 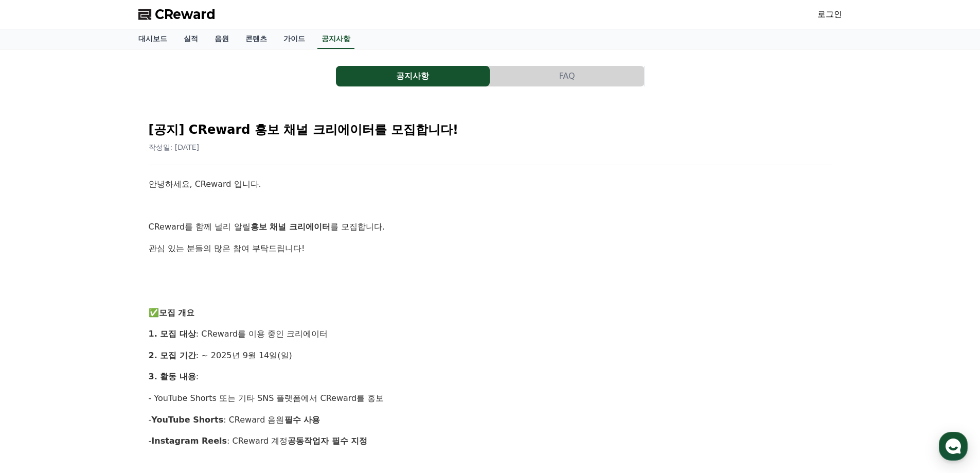 I want to click on p: 안녕하세요, CReward 입니다., so click(x=490, y=184).